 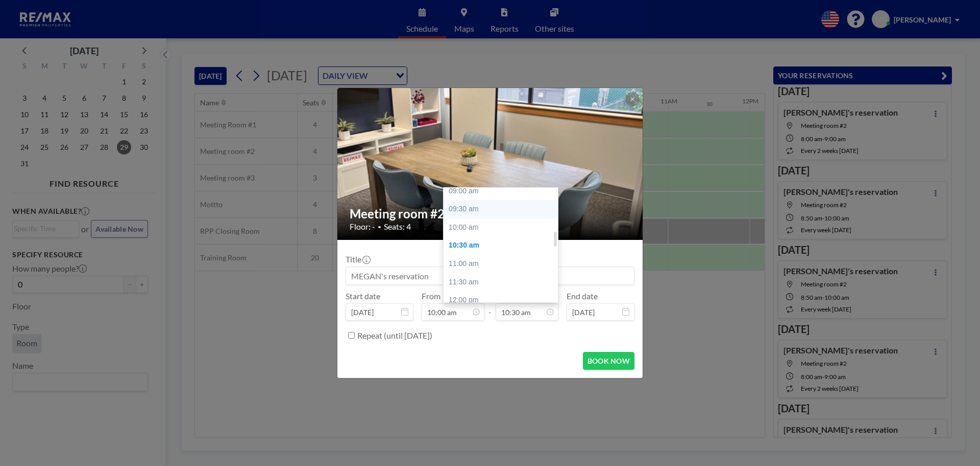 I want to click on span: Seats: 4, so click(x=397, y=227).